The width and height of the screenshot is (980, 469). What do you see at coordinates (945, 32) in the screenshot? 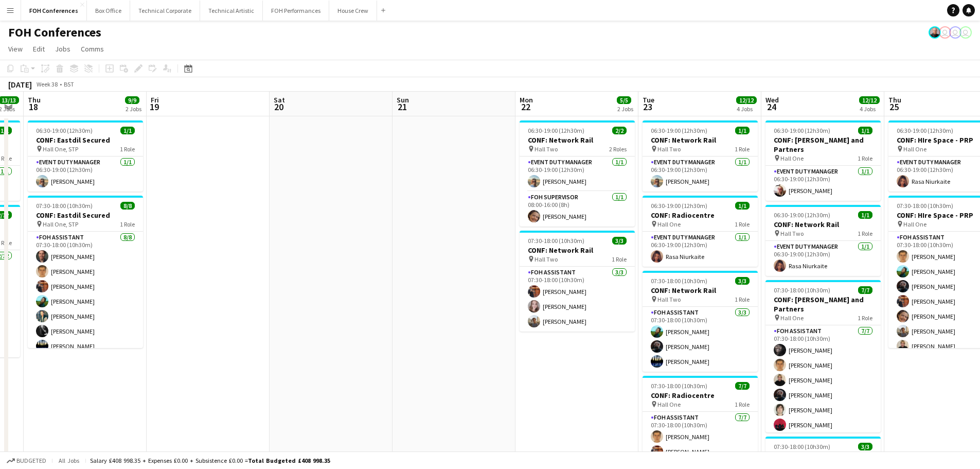
I see `app-user-avatar: Vaida Pikzirne` at bounding box center [945, 32].